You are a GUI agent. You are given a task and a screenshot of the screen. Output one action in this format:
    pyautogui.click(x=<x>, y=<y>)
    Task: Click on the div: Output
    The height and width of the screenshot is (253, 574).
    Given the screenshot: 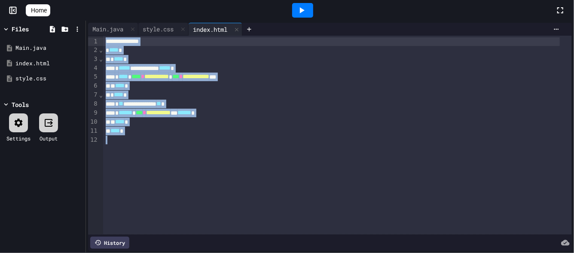 What is the action you would take?
    pyautogui.click(x=49, y=138)
    